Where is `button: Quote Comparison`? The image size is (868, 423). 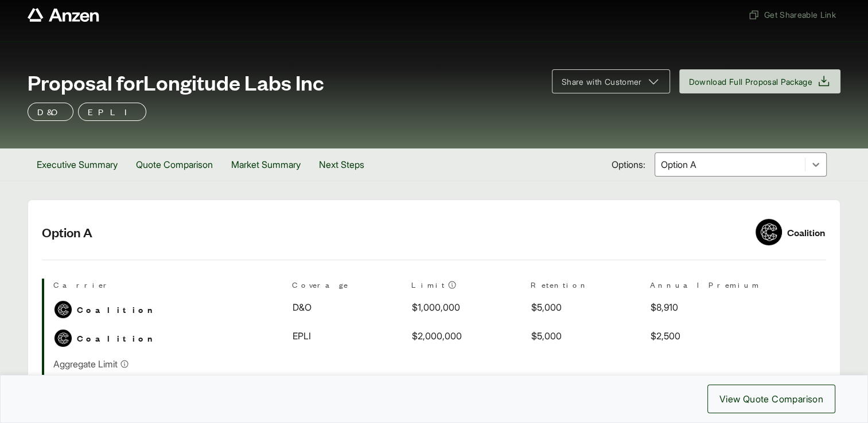 button: Quote Comparison is located at coordinates (174, 164).